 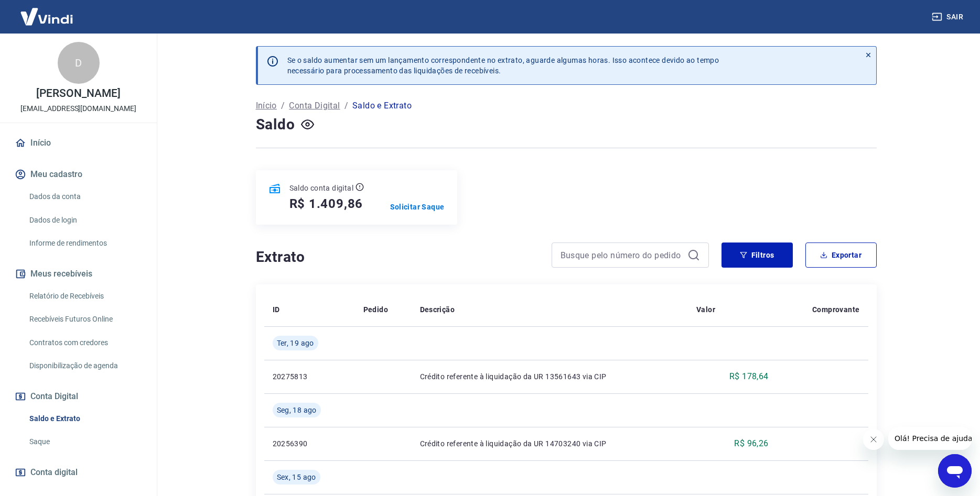 What do you see at coordinates (78, 63) in the screenshot?
I see `div: D` at bounding box center [78, 63].